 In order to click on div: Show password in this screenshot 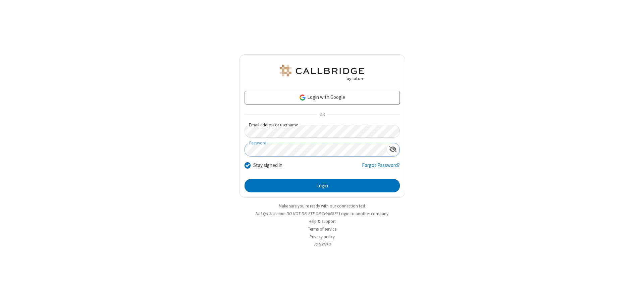, I will do `click(393, 149)`.